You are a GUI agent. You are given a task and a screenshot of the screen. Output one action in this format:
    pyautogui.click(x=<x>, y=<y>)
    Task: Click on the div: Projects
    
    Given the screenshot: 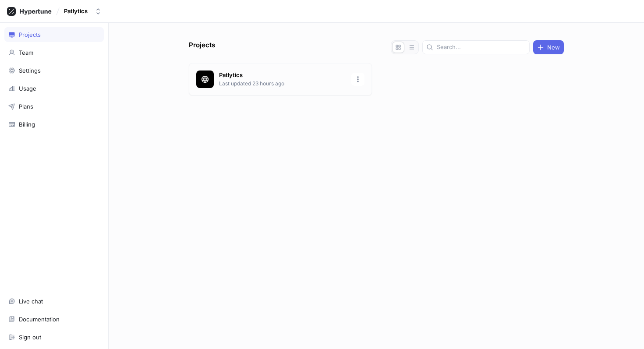 What is the action you would take?
    pyautogui.click(x=30, y=35)
    